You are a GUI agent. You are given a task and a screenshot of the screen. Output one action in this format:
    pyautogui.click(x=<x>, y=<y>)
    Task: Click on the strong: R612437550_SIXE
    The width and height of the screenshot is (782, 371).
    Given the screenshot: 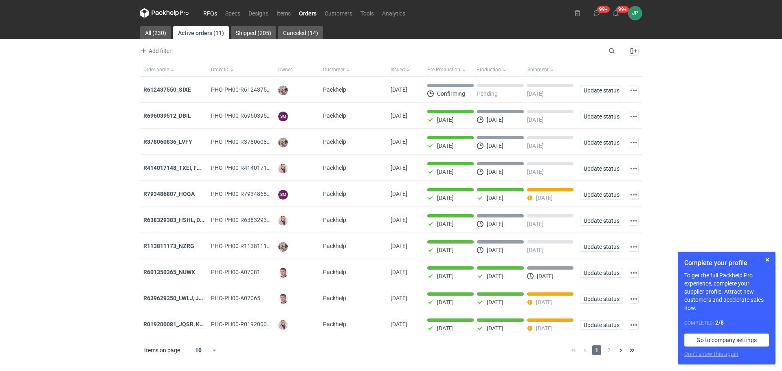 What is the action you would take?
    pyautogui.click(x=167, y=90)
    